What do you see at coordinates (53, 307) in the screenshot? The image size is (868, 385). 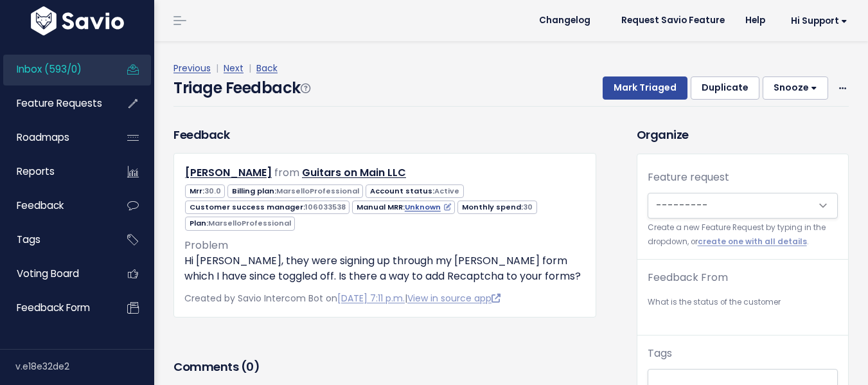 I see `span: Feedback form` at bounding box center [53, 307].